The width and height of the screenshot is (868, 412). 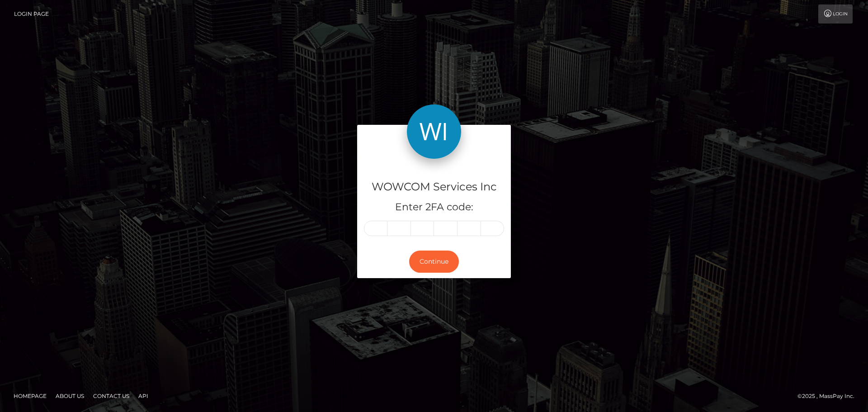 What do you see at coordinates (434, 207) in the screenshot?
I see `h5: Enter 2FA code:` at bounding box center [434, 207].